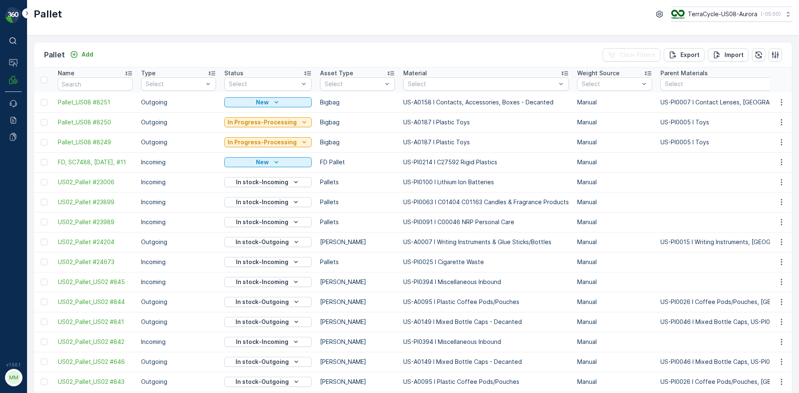  Describe the element at coordinates (734, 55) in the screenshot. I see `p: Import` at that location.